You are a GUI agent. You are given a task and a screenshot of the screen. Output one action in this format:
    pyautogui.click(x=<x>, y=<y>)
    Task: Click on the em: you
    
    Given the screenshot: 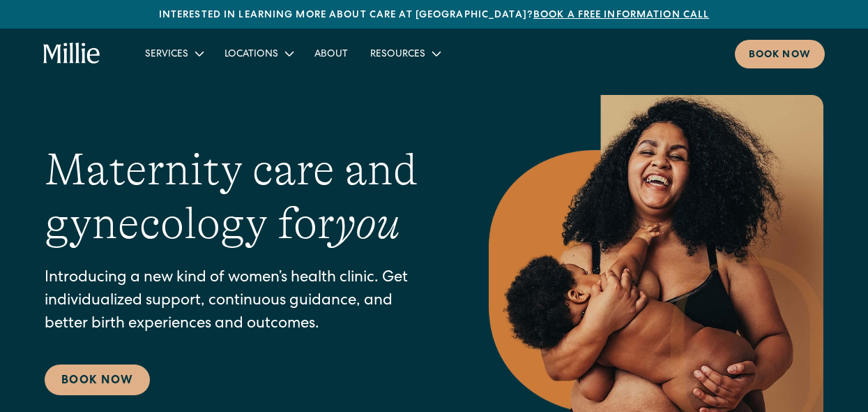 What is the action you would take?
    pyautogui.click(x=367, y=223)
    